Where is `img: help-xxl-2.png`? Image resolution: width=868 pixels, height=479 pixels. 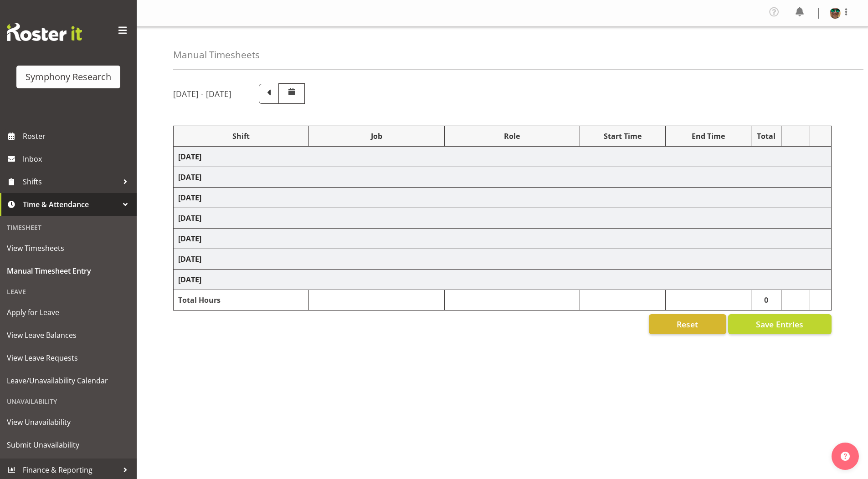 img: help-xxl-2.png is located at coordinates (845, 456).